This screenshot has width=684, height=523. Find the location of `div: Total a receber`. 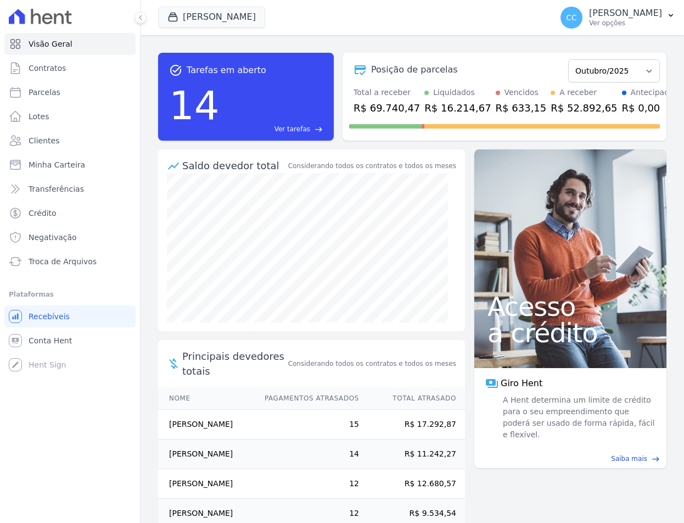

div: Total a receber is located at coordinates (387, 92).